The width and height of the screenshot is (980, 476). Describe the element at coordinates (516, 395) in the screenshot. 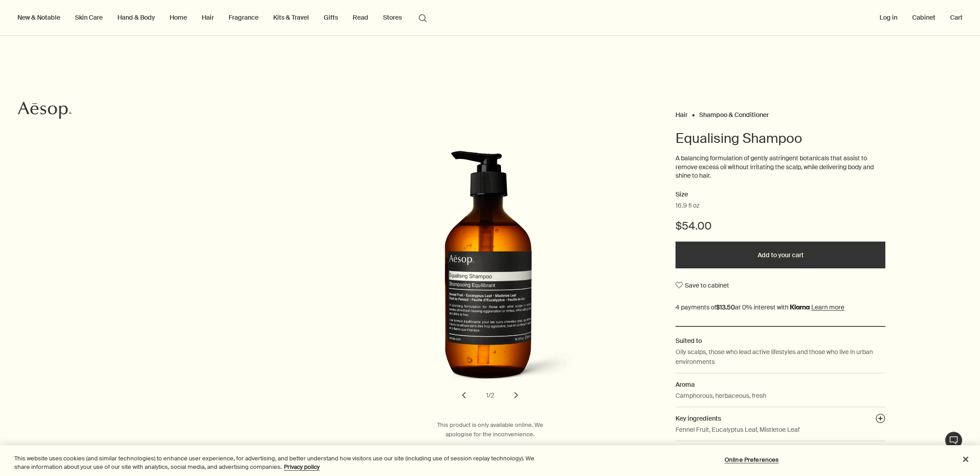

I see `button: next slide` at that location.